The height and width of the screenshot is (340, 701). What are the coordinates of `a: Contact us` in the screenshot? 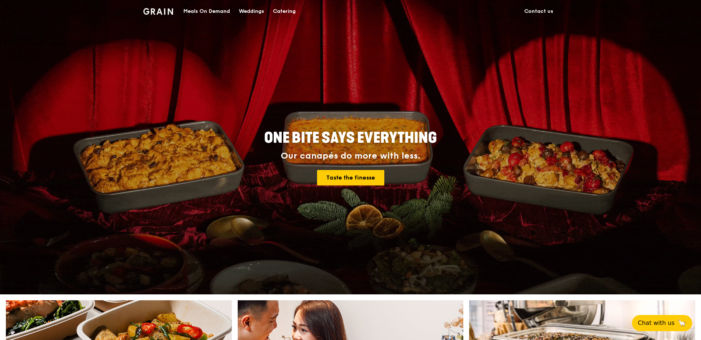 It's located at (539, 11).